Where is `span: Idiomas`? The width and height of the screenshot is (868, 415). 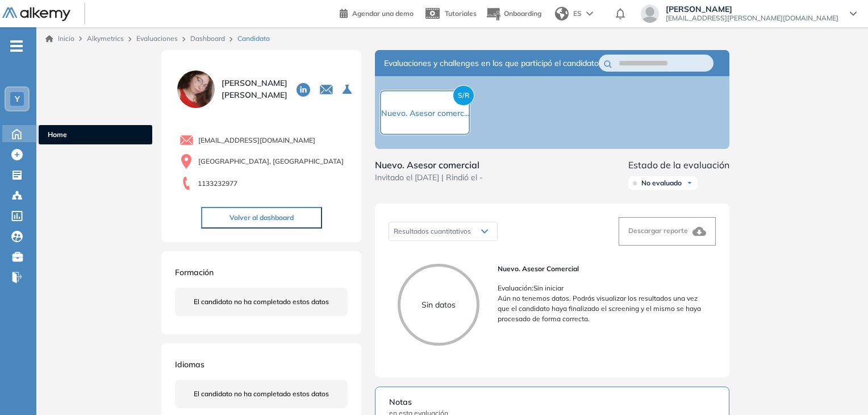
span: Idiomas is located at coordinates (190, 364).